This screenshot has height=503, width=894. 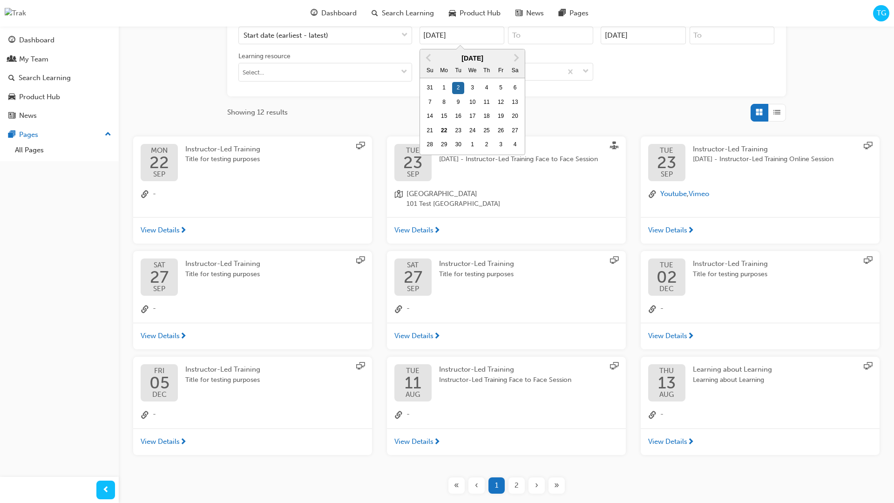 I want to click on div: Choose Thursday, September 4th, 2025, so click(x=487, y=88).